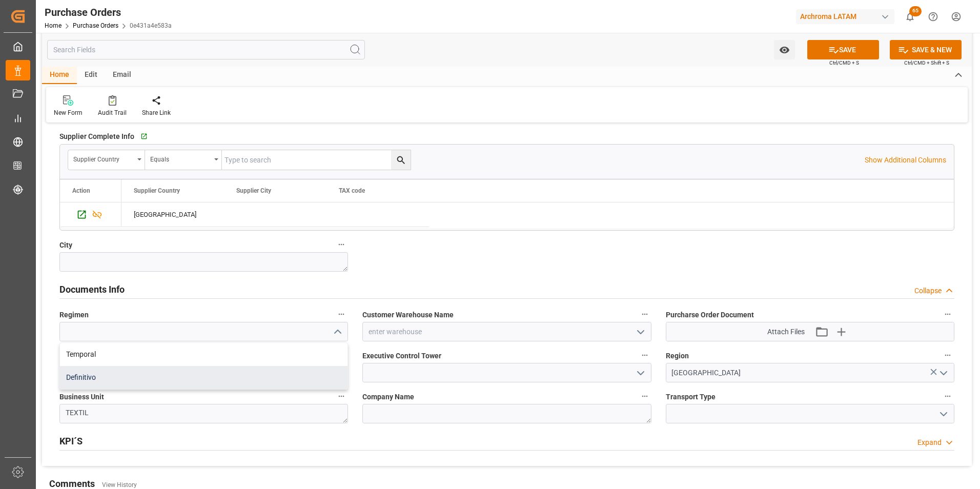 Image resolution: width=980 pixels, height=489 pixels. I want to click on div: Expand, so click(929, 442).